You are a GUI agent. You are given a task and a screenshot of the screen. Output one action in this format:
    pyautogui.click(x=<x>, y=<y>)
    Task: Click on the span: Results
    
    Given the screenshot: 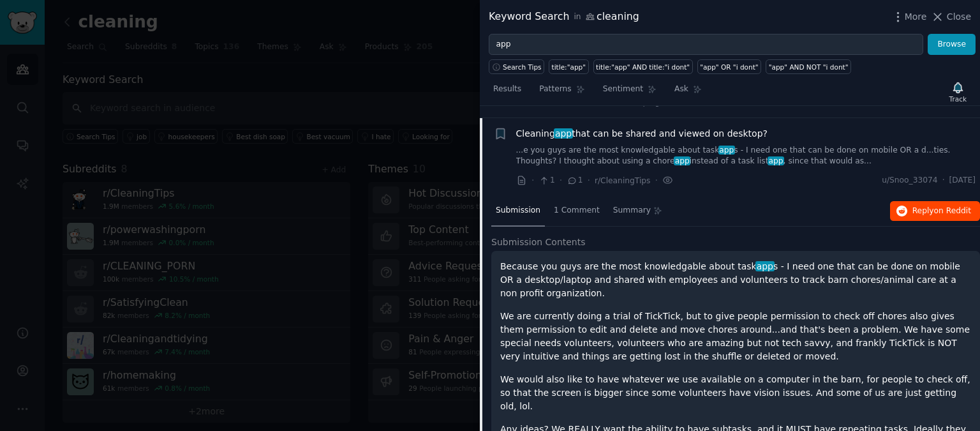 What is the action you would take?
    pyautogui.click(x=507, y=89)
    